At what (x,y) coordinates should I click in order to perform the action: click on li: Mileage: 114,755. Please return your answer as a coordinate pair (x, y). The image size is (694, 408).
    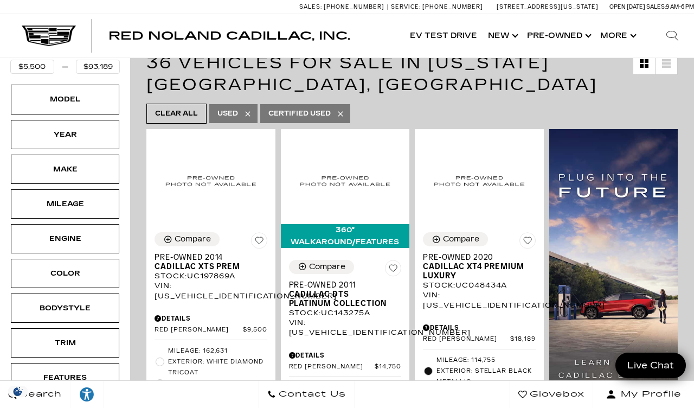
    Looking at the image, I should click on (479, 360).